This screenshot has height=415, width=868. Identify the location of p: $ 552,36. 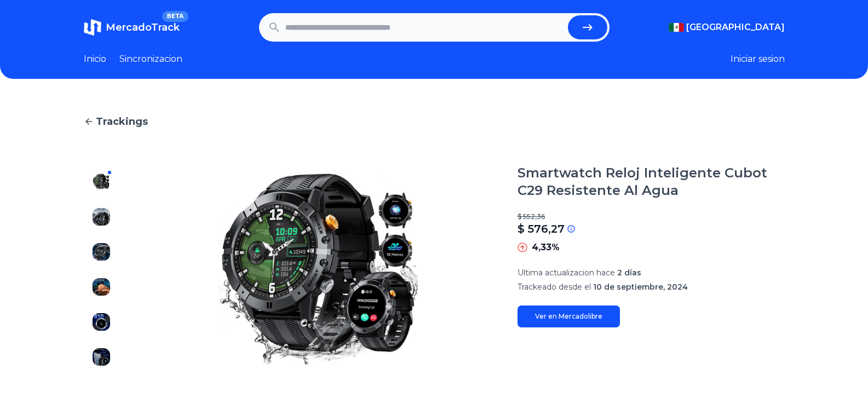
(651, 217).